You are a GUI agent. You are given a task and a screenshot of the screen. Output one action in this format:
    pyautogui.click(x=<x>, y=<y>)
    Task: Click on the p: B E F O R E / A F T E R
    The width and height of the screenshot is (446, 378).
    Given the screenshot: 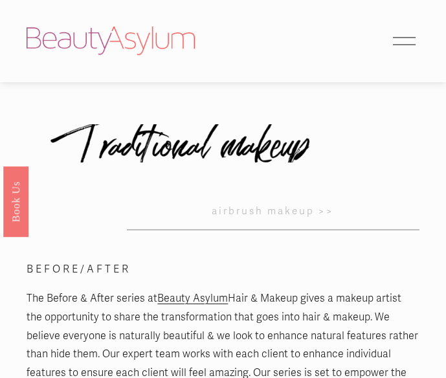 What is the action you would take?
    pyautogui.click(x=223, y=269)
    